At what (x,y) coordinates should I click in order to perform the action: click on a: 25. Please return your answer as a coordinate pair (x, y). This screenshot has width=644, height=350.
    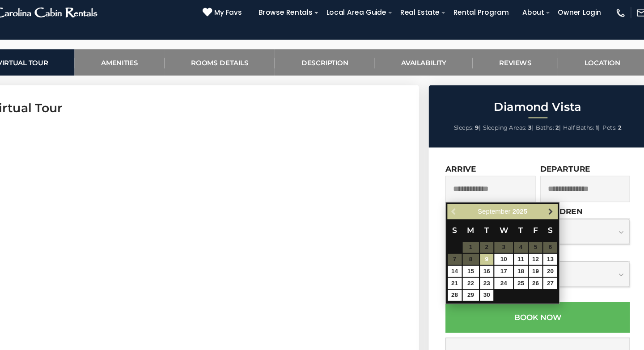
    Looking at the image, I should click on (520, 279).